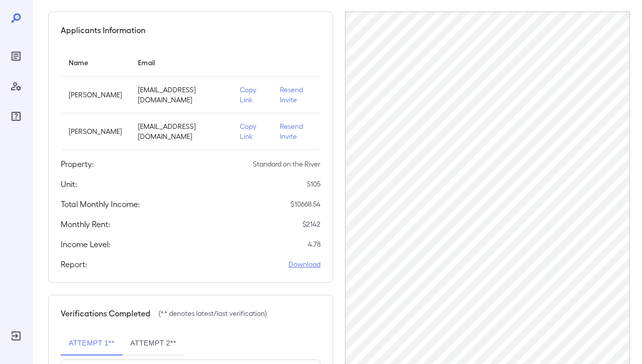  Describe the element at coordinates (103, 30) in the screenshot. I see `h5: Applicants Information` at that location.